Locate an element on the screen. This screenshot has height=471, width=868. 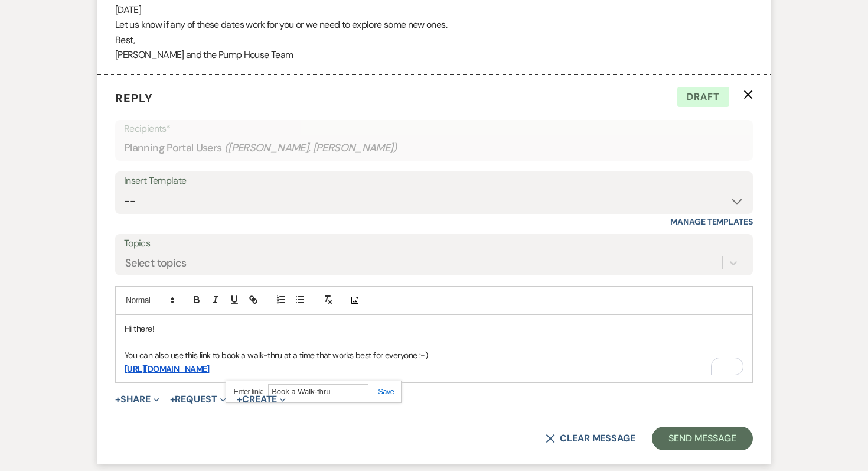
p: You can also use this link to book a walk-thru at a time that works best for everyone :-) is located at coordinates (434, 355).